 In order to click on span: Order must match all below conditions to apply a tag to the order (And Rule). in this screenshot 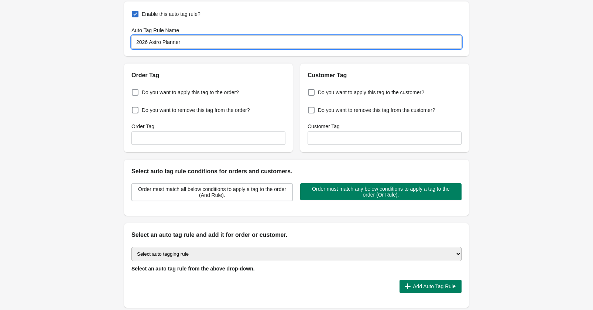, I will do `click(212, 192)`.